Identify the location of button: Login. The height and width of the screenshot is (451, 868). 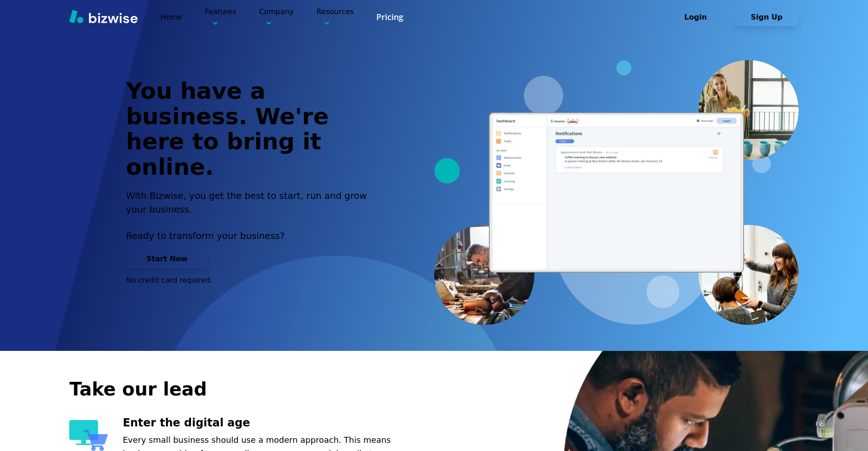
(696, 17).